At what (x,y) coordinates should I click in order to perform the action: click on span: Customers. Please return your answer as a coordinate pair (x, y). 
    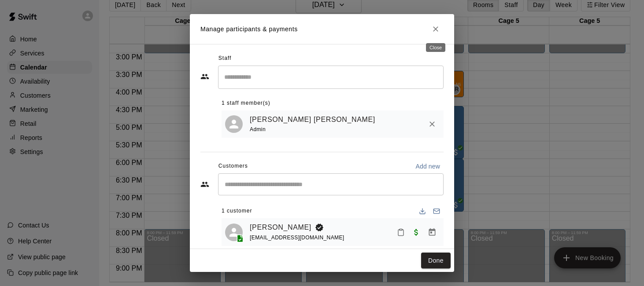
    Looking at the image, I should click on (233, 166).